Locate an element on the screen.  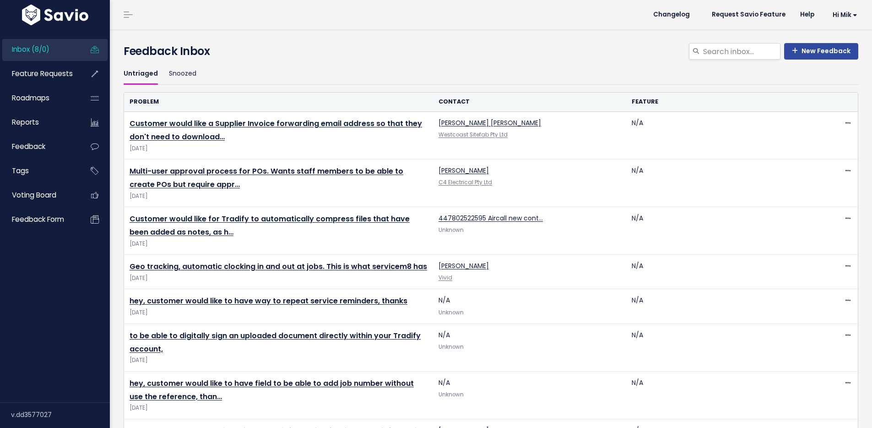
img: logo-white.9d6f32f41409.svg is located at coordinates (55, 15).